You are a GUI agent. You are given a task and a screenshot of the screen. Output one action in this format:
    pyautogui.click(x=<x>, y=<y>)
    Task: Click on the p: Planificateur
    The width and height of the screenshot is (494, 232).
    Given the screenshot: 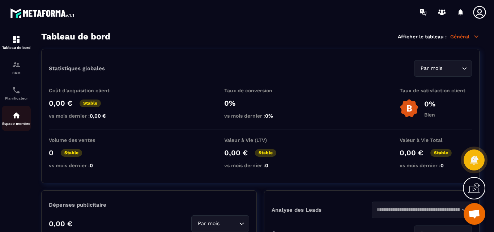 What is the action you would take?
    pyautogui.click(x=16, y=98)
    